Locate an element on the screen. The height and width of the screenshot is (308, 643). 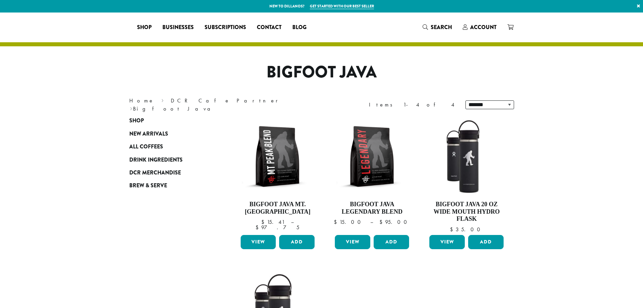
img: LO2867-BFJ-Hydro-Flask-20oz-WM-wFlex-Sip-Lid-Black-300x300.jpg is located at coordinates (466, 156).